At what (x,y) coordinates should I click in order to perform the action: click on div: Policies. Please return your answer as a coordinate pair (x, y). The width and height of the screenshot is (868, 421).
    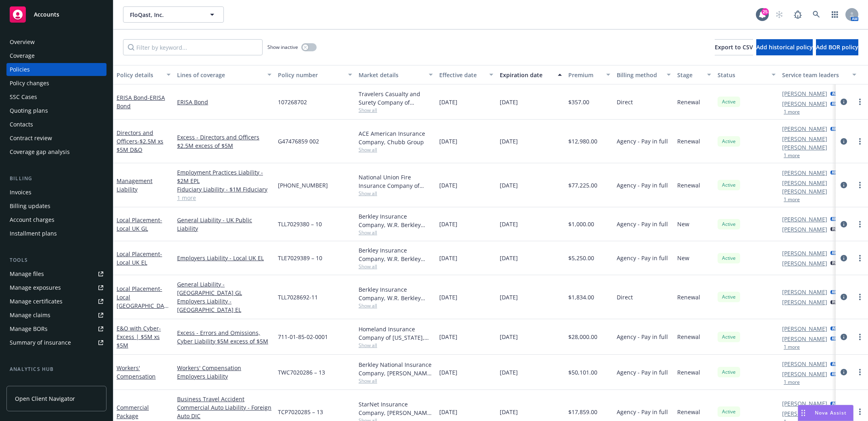
    Looking at the image, I should click on (20, 69).